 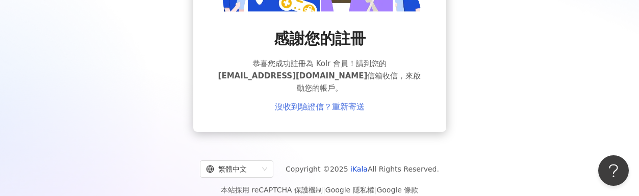 What do you see at coordinates (362, 169) in the screenshot?
I see `span: Copyright © 2025 All Rights Reserved.` at bounding box center [362, 169].